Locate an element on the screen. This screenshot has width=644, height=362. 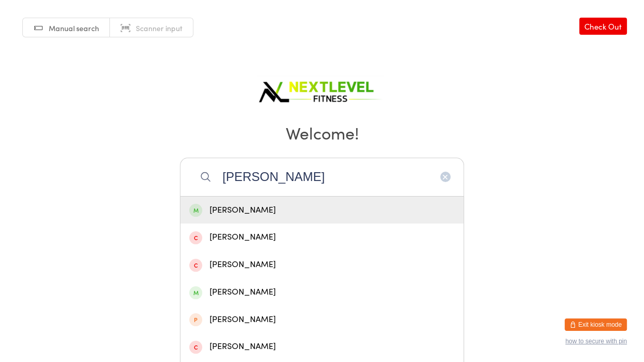
button: how to secure with pin is located at coordinates (596, 342).